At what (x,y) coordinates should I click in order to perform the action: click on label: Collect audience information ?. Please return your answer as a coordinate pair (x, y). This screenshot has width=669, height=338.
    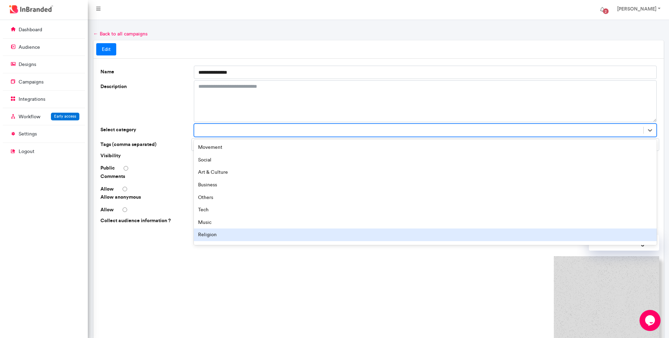
    Looking at the image, I should click on (135, 220).